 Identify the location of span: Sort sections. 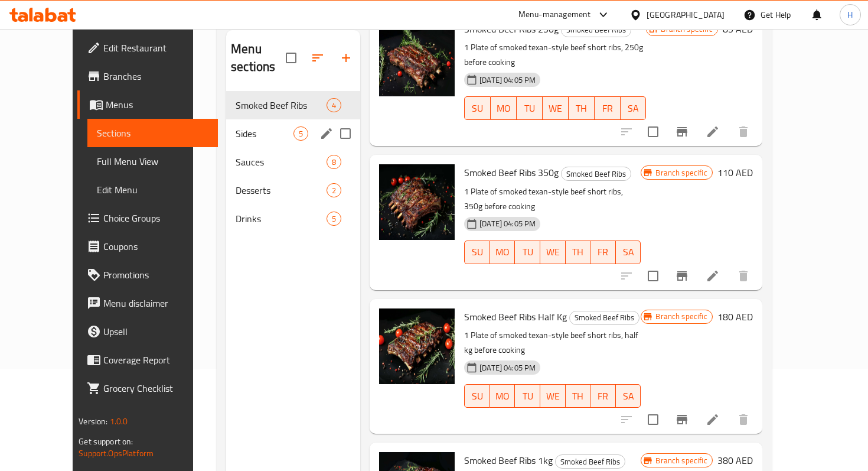
(318, 58).